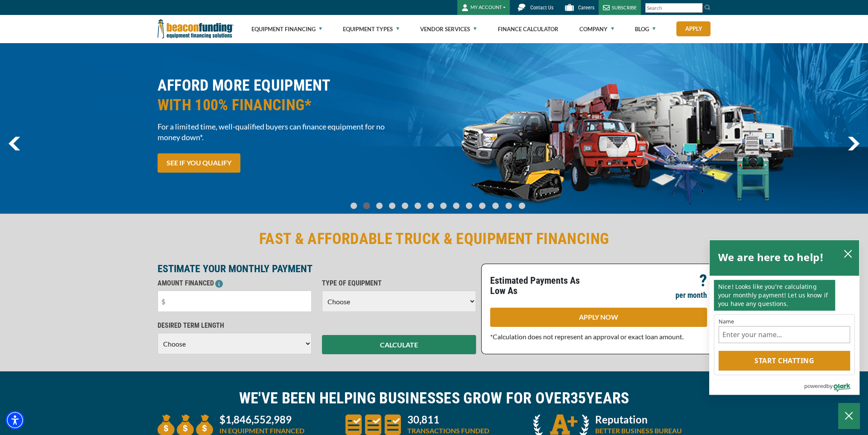 The height and width of the screenshot is (435, 868). What do you see at coordinates (587, 336) in the screenshot?
I see `span: *Calculation does not represent an approval or exact loan amount.` at bounding box center [587, 336].